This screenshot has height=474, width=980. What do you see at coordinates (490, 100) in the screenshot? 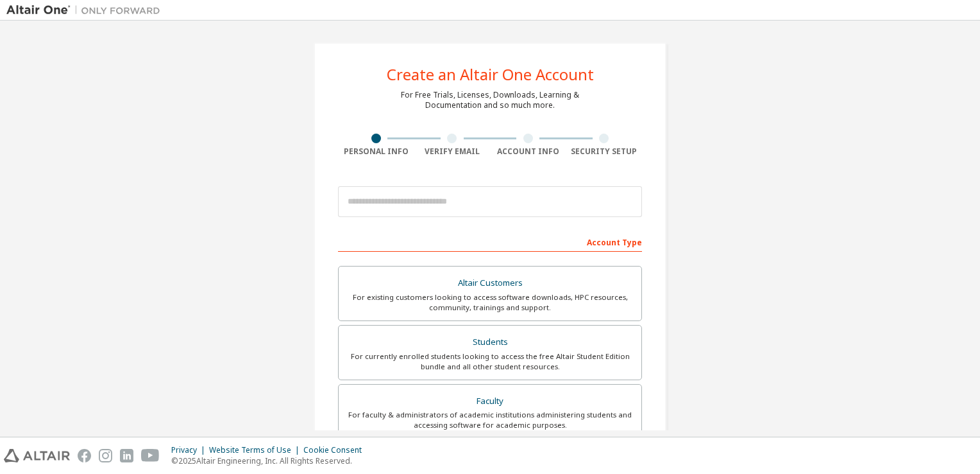
I see `div: For Free Trials, Licenses, Downloads, Learning & Documentation and so much more.` at bounding box center [490, 100].